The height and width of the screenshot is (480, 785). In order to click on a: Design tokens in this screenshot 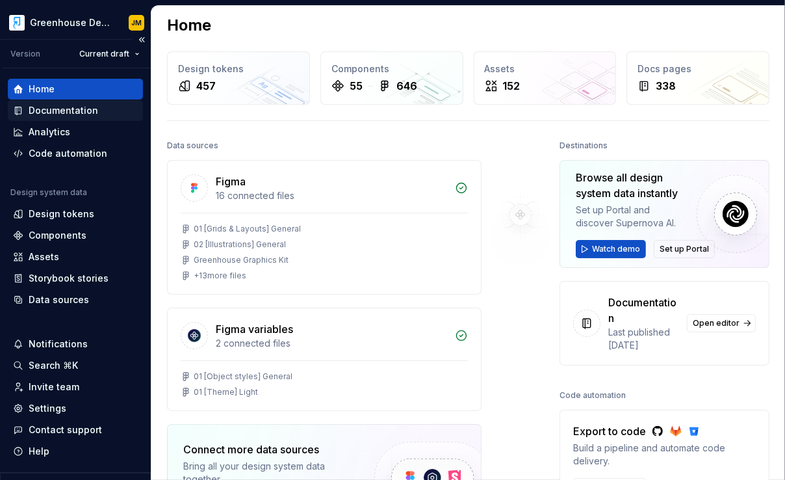, I will do `click(75, 214)`.